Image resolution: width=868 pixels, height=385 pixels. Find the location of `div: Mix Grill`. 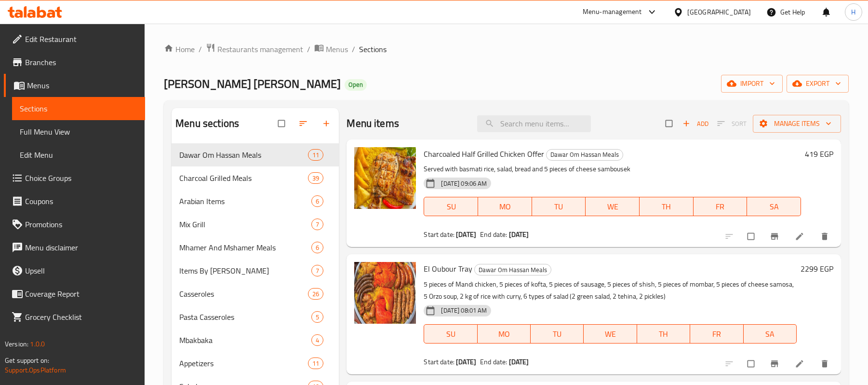

div: Mix Grill is located at coordinates (246, 224).